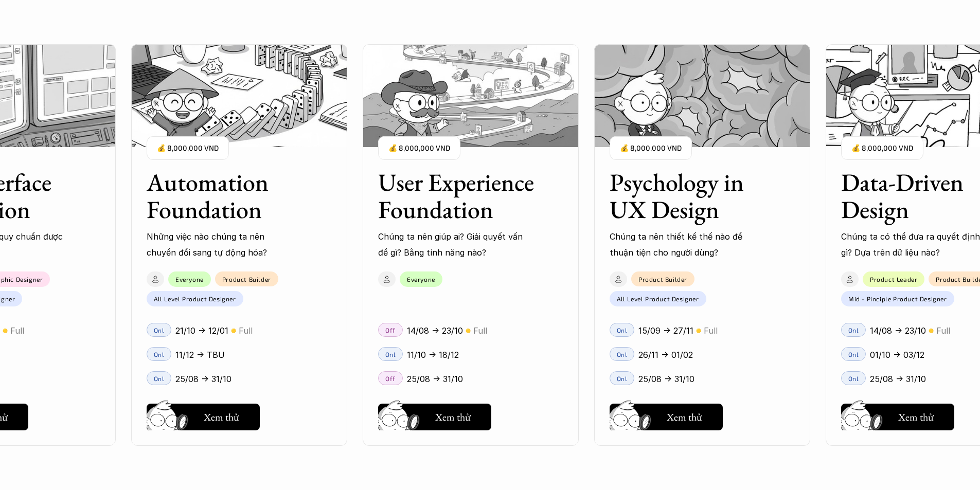  What do you see at coordinates (458, 196) in the screenshot?
I see `h3: User Experience Foundation` at bounding box center [458, 196].